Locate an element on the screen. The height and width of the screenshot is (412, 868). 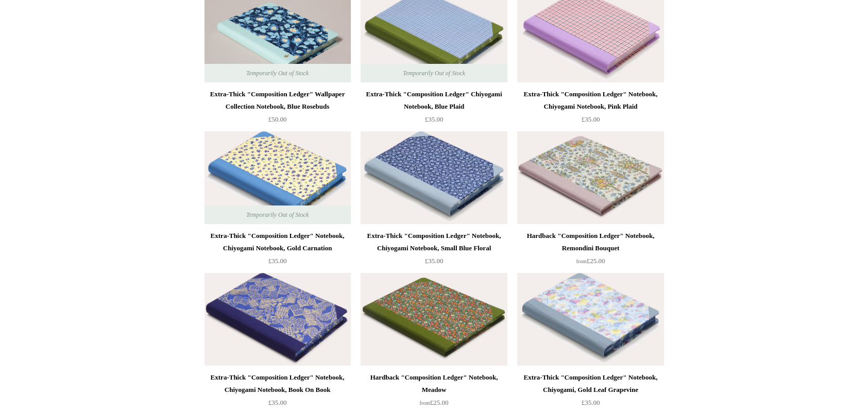
img: Hardback "Composition Ledger" Notebook, Remondini Bouquet is located at coordinates (590, 178).